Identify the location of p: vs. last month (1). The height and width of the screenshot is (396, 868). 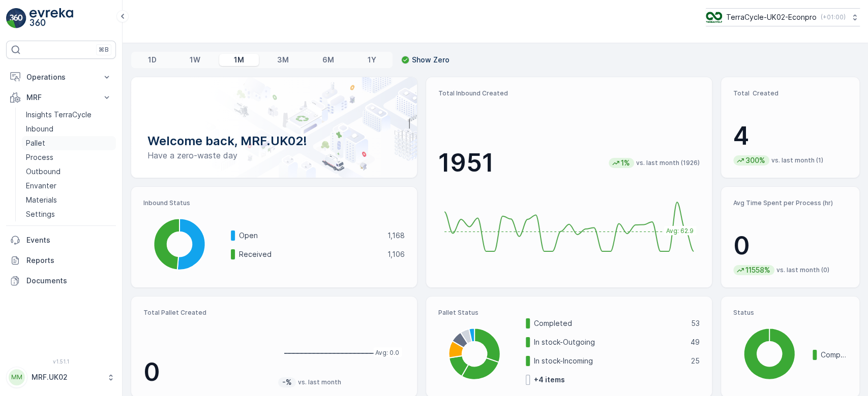
(797, 160).